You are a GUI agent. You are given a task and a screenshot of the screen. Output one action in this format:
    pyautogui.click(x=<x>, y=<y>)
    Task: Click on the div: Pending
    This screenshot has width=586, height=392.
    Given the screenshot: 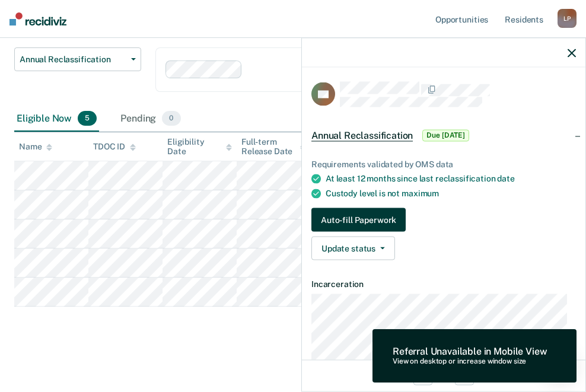 What is the action you would take?
    pyautogui.click(x=150, y=119)
    